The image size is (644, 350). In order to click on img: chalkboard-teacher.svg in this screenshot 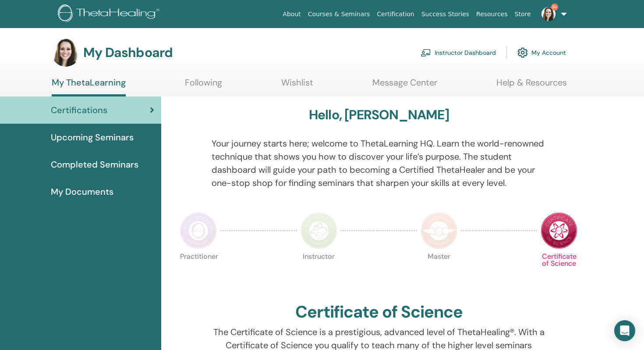, I will do `click(425, 53)`.